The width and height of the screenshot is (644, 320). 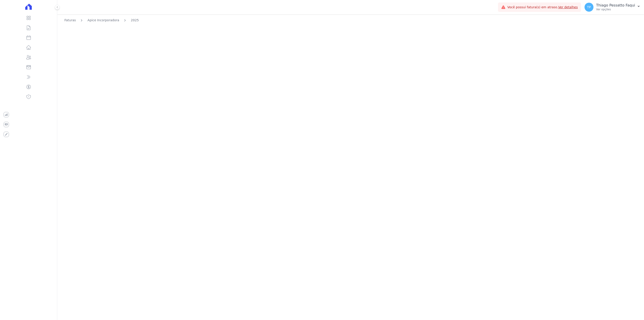 What do you see at coordinates (612, 7) in the screenshot?
I see `button: TP Thiago Pessatto Faqui Ver opções` at bounding box center [612, 7].